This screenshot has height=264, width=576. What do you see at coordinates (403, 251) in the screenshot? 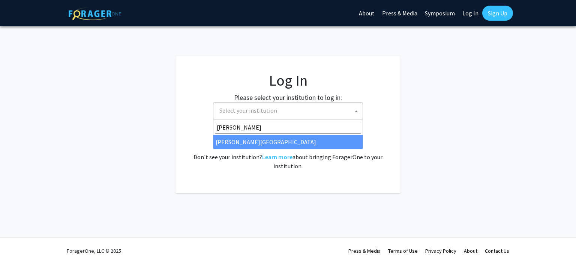
I see `a: Terms of Use` at bounding box center [403, 251].